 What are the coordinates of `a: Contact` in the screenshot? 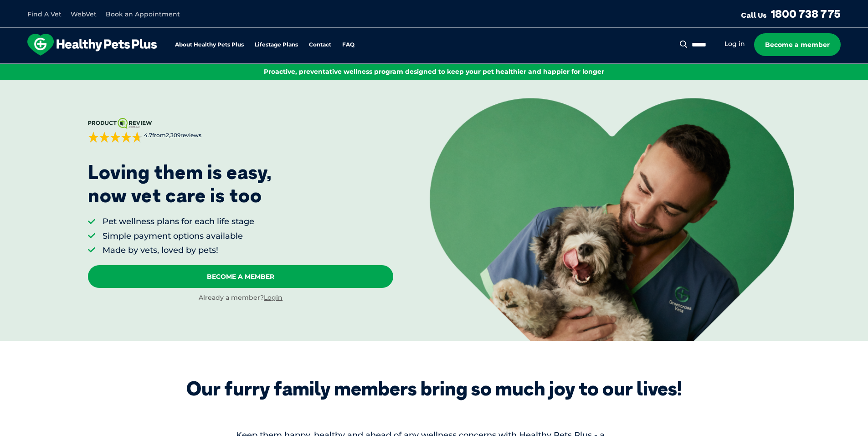 It's located at (320, 45).